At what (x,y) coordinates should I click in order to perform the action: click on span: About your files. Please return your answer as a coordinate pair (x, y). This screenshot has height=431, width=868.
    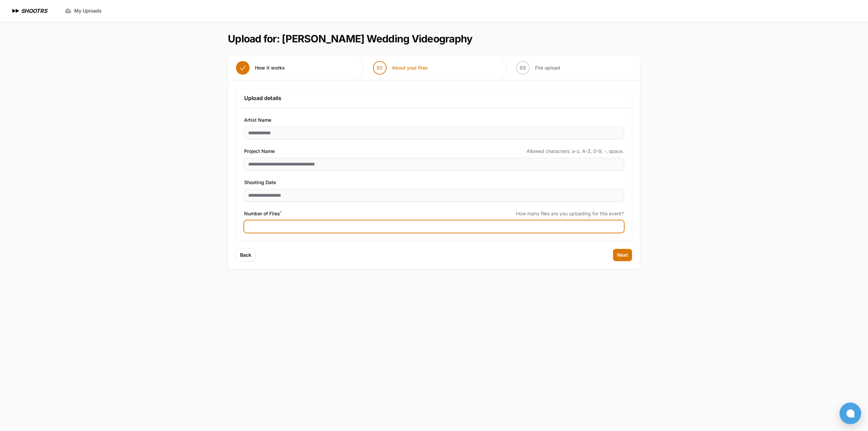
    Looking at the image, I should click on (410, 68).